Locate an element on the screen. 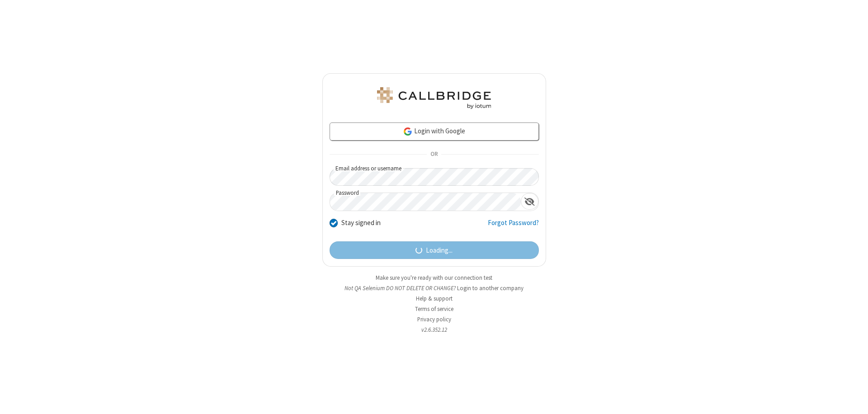 The width and height of the screenshot is (868, 414). span: Loading... is located at coordinates (439, 250).